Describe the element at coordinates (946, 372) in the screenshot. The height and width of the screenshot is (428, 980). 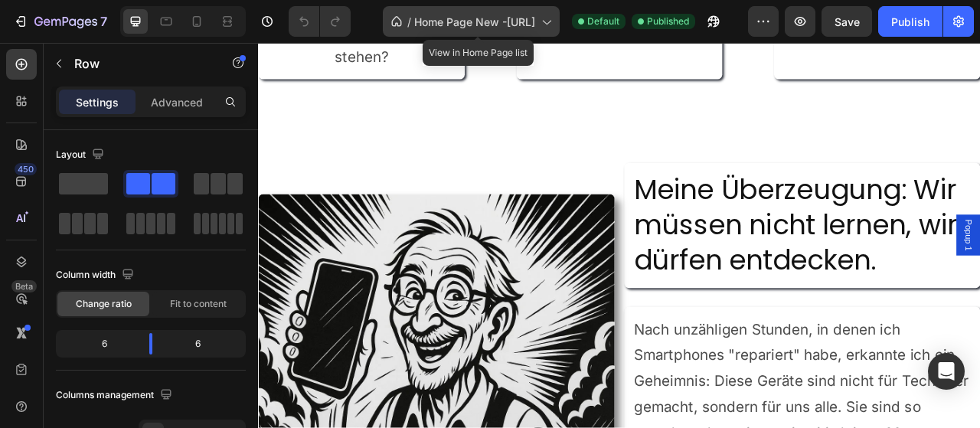
I see `div: Open Intercom Messenger` at that location.